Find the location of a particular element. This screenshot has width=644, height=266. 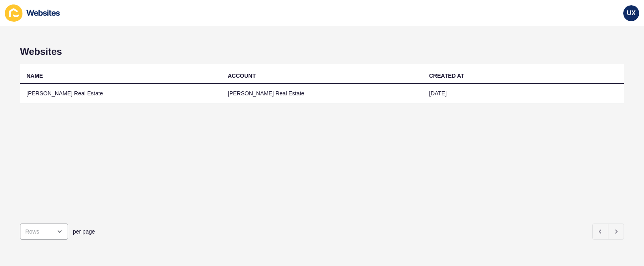

div: NAME is located at coordinates (34, 76).